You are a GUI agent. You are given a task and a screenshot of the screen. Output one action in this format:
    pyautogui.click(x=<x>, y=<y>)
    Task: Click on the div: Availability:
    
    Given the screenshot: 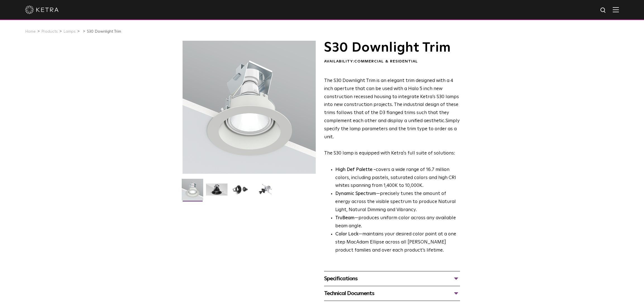 What is the action you would take?
    pyautogui.click(x=392, y=62)
    